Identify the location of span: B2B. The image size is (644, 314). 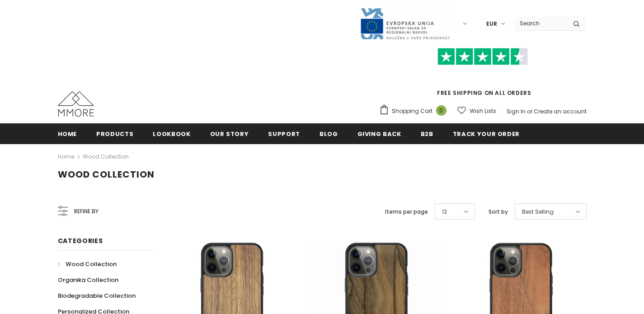
(427, 134).